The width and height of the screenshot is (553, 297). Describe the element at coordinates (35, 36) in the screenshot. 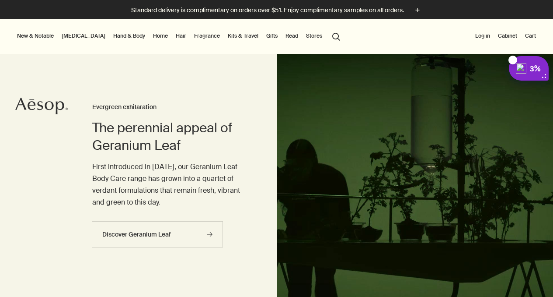

I see `button: New & Notable` at that location.